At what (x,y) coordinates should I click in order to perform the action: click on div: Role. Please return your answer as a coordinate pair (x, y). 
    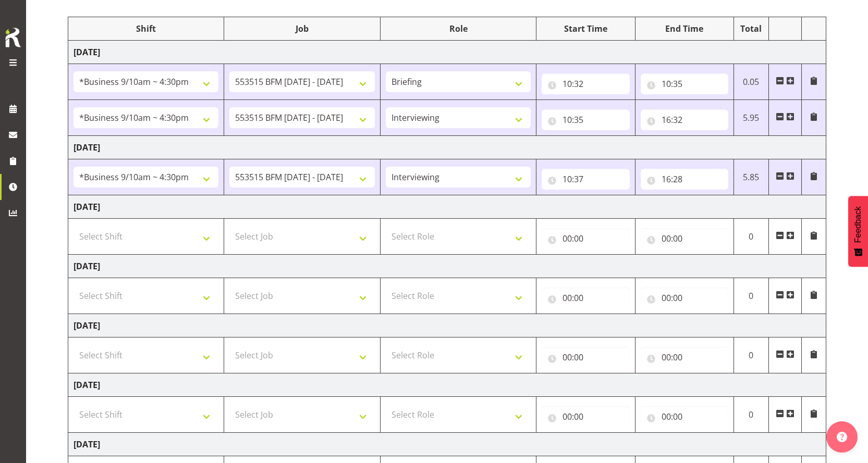
    Looking at the image, I should click on (458, 29).